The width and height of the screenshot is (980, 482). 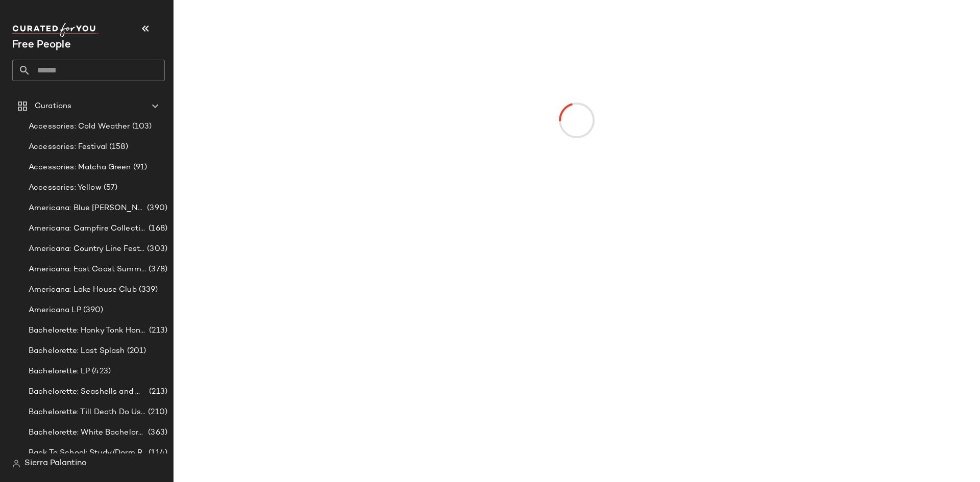 I want to click on span: (378), so click(x=157, y=270).